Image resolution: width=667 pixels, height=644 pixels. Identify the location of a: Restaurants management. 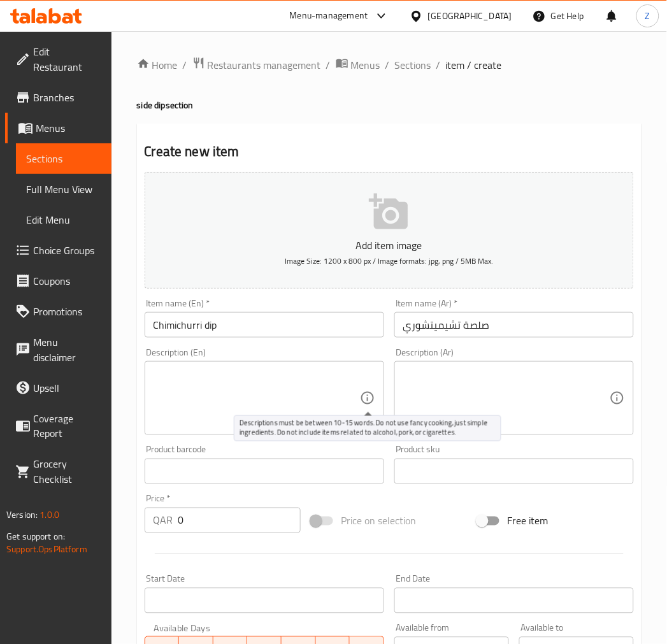
(257, 65).